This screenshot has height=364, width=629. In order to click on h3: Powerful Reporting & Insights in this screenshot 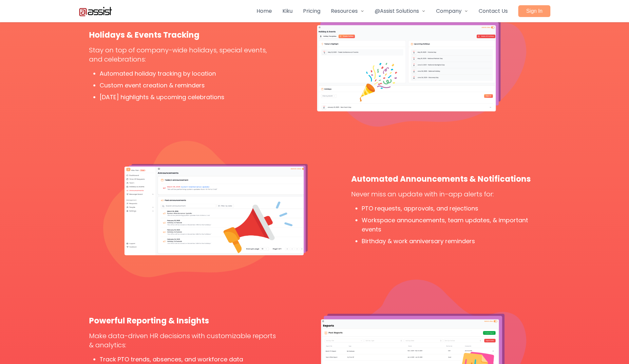, I will do `click(184, 321)`.